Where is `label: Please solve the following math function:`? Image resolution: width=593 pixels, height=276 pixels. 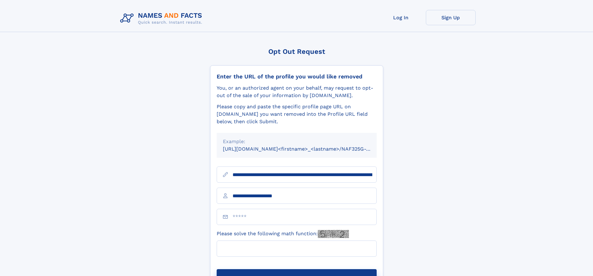 label: Please solve the following math function: is located at coordinates (283, 234).